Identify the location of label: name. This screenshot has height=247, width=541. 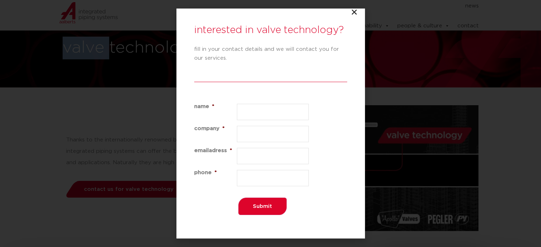
(216, 106).